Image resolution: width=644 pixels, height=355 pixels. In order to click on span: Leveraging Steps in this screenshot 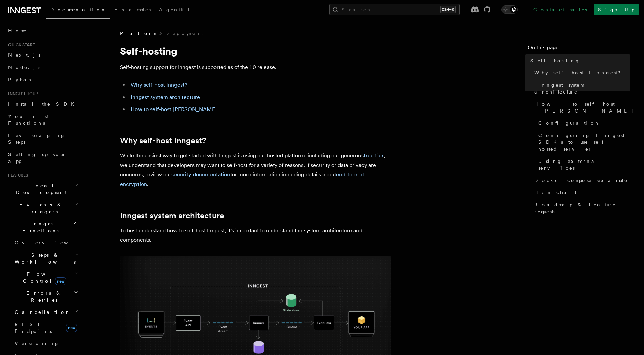, I will do `click(37, 139)`.